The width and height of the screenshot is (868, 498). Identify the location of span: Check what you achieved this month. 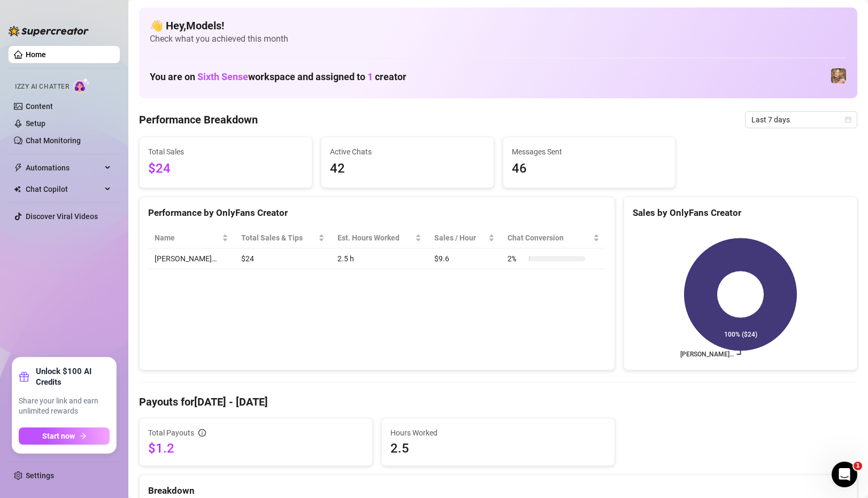
(498, 39).